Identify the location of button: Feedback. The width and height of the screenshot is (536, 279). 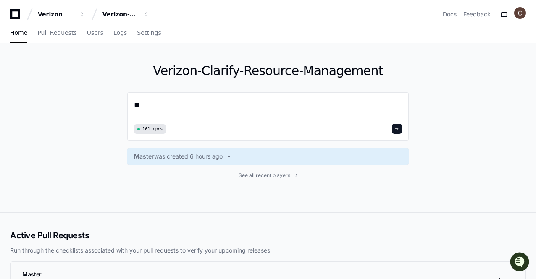
(477, 14).